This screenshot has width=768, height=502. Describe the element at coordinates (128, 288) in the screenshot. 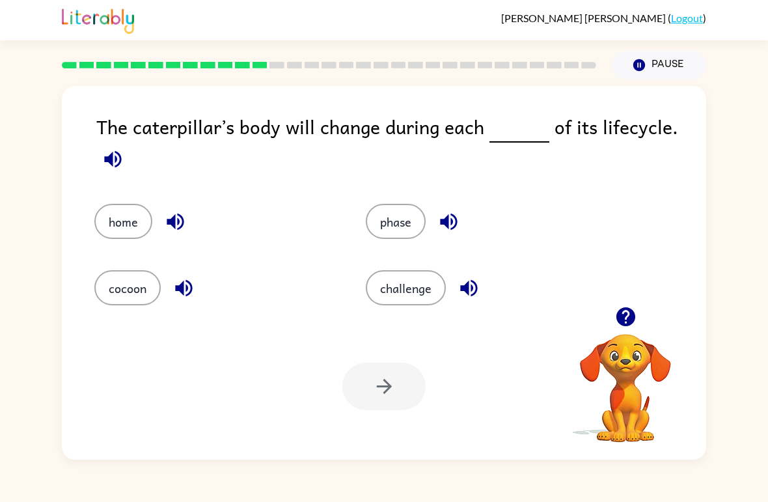

I see `button: cocoon` at that location.